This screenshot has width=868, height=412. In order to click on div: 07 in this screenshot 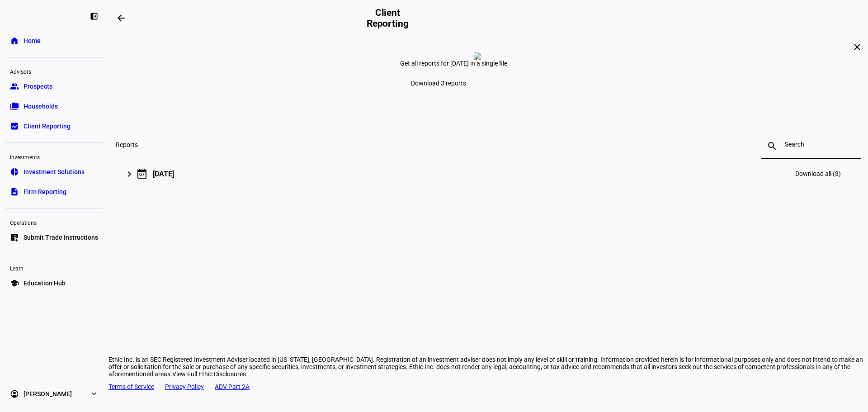, I will do `click(142, 174)`.